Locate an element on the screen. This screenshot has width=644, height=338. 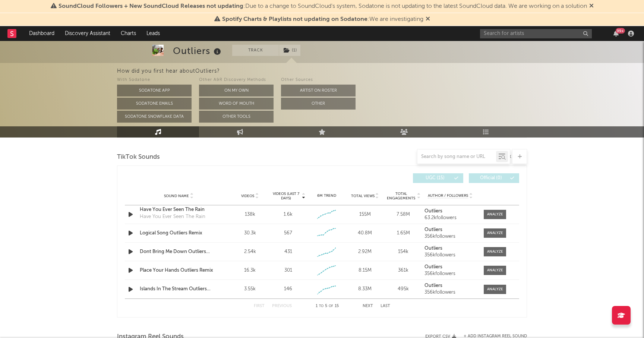
div: 30.3k is located at coordinates (250, 234).